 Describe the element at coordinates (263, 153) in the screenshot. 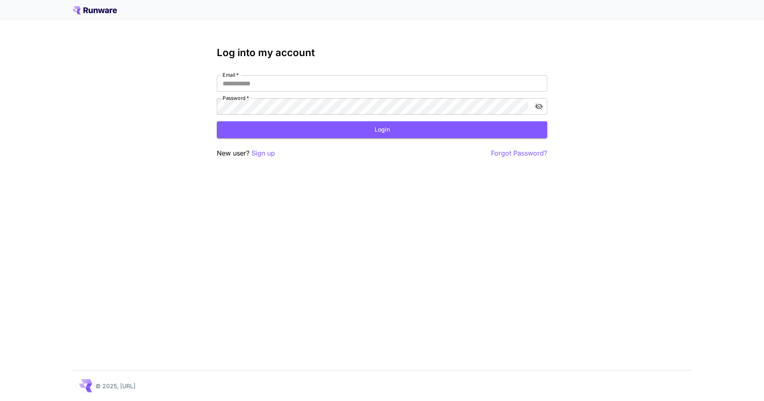

I see `p: Sign up` at that location.